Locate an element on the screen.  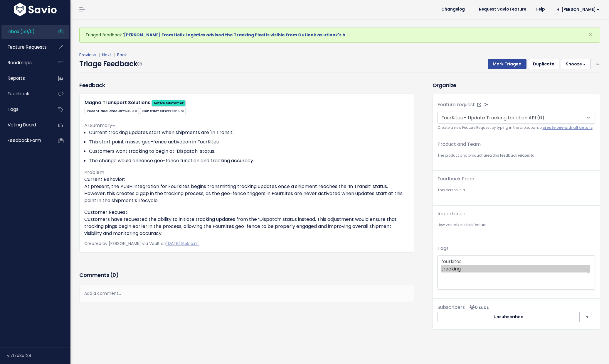
span: <p><strong>Subscribers</strong><br><br> No subscribers yet<br> </p> is located at coordinates (478, 308).